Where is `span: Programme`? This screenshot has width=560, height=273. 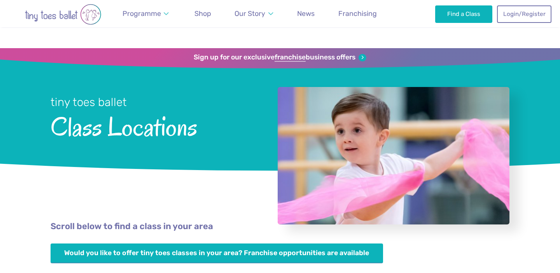 span: Programme is located at coordinates (141, 13).